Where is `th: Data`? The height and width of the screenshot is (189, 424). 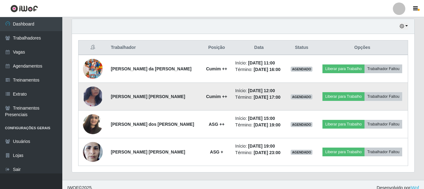 th: Data is located at coordinates (259, 48).